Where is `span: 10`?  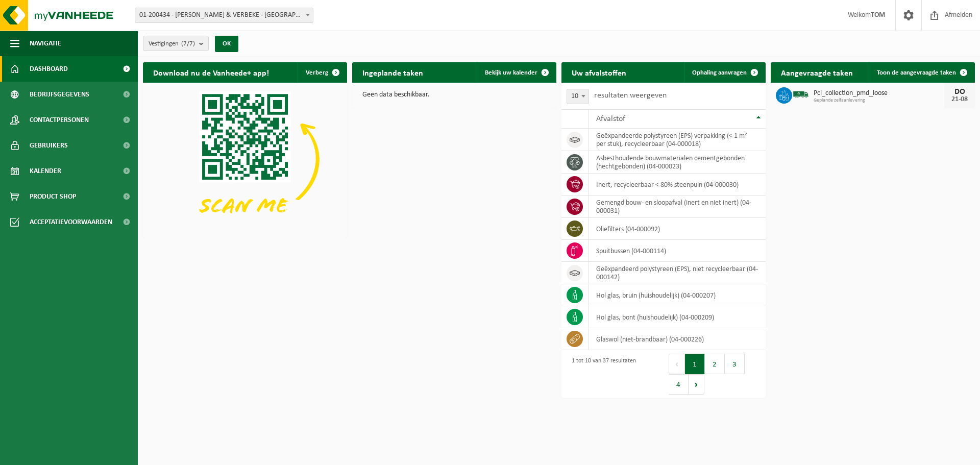
span: 10 is located at coordinates (578, 97).